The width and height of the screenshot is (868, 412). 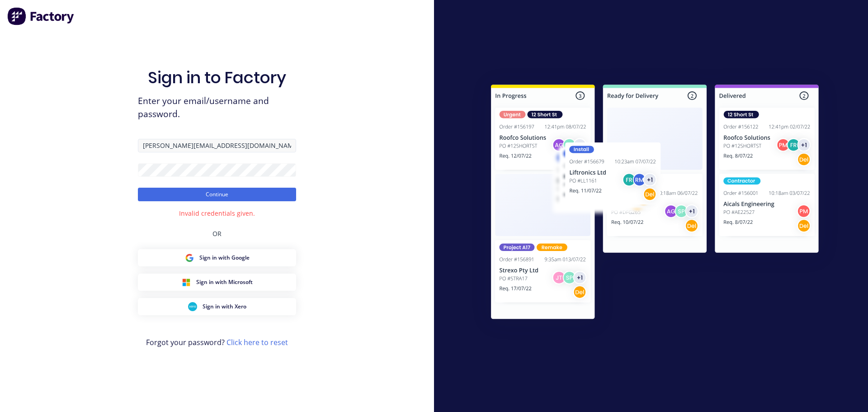 I want to click on span: Sign in with Microsoft, so click(x=224, y=282).